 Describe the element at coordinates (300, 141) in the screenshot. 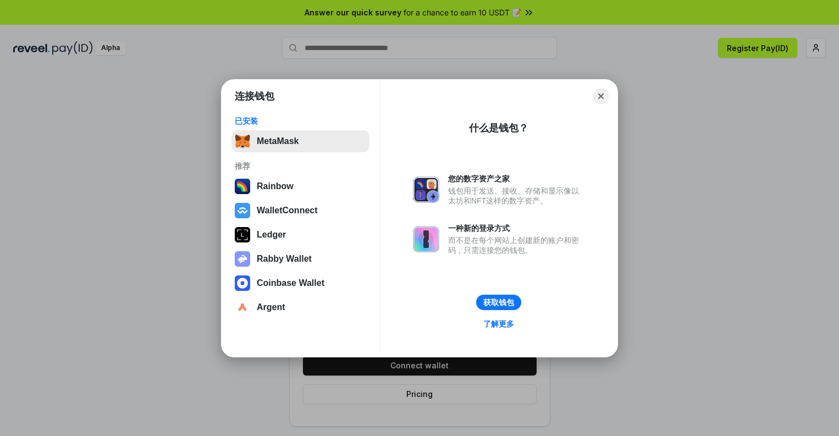

I see `button: MetaMask` at that location.